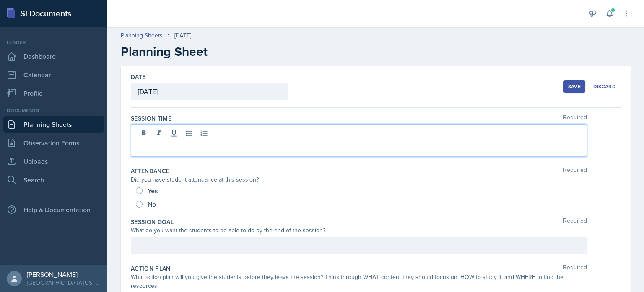 This screenshot has width=644, height=292. What do you see at coordinates (54, 210) in the screenshot?
I see `div: Help & Documentation` at bounding box center [54, 210].